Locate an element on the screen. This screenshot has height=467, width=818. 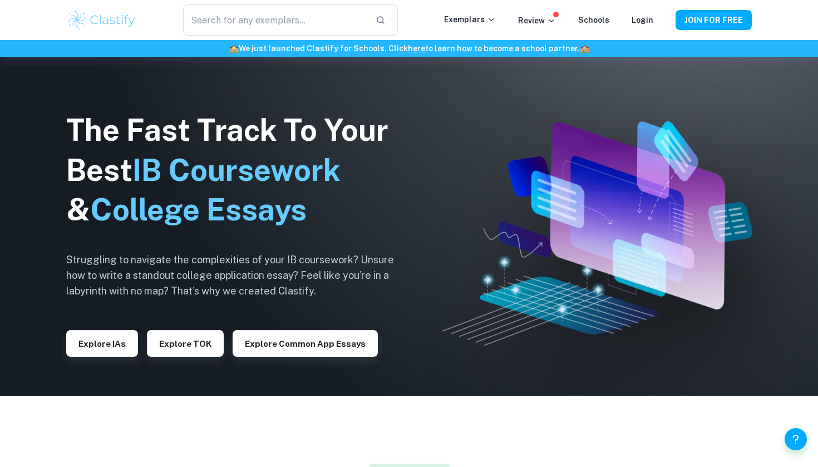
img: Clastify logo is located at coordinates (101, 20).